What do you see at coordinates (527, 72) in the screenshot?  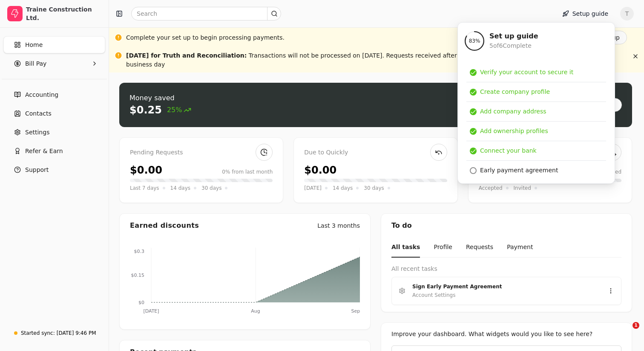 I see `div: Verify your account to secure it` at bounding box center [527, 72].